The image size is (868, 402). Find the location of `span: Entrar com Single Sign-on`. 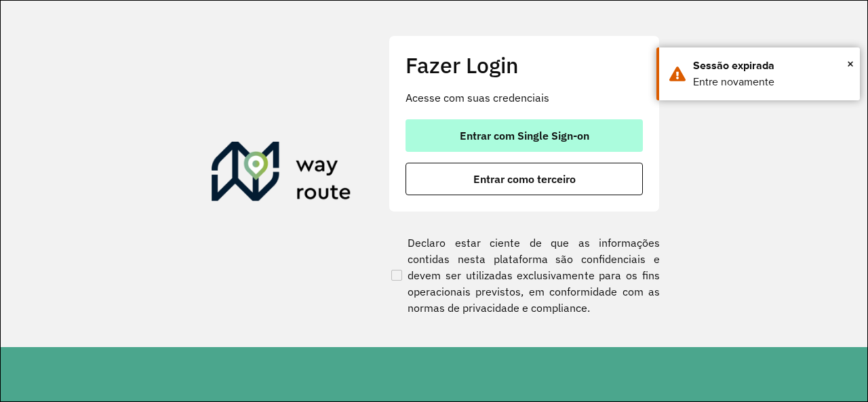

span: Entrar com Single Sign-on is located at coordinates (524, 135).